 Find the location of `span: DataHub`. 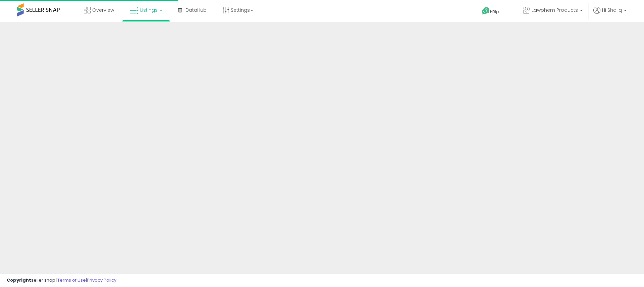

span: DataHub is located at coordinates (196, 10).